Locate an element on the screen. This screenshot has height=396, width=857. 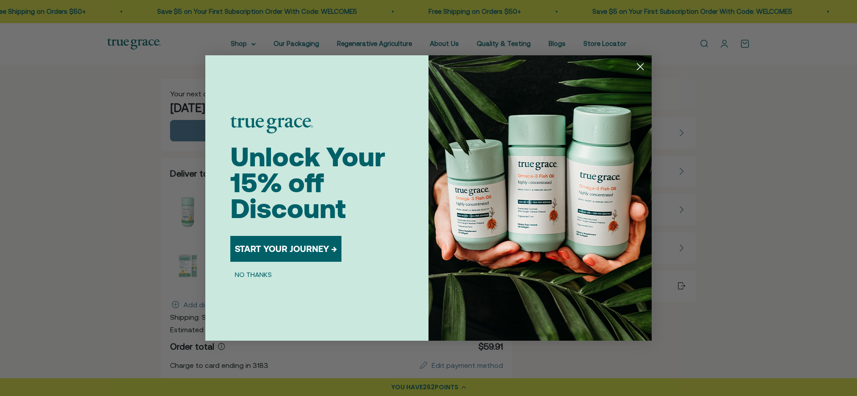
img: 098727d5-50f8-4f9b-9554-844bb8da1403.jpeg is located at coordinates (540, 198).